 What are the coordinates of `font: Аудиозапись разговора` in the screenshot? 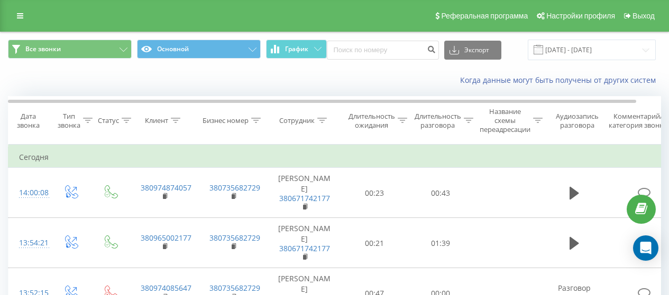 It's located at (577, 120).